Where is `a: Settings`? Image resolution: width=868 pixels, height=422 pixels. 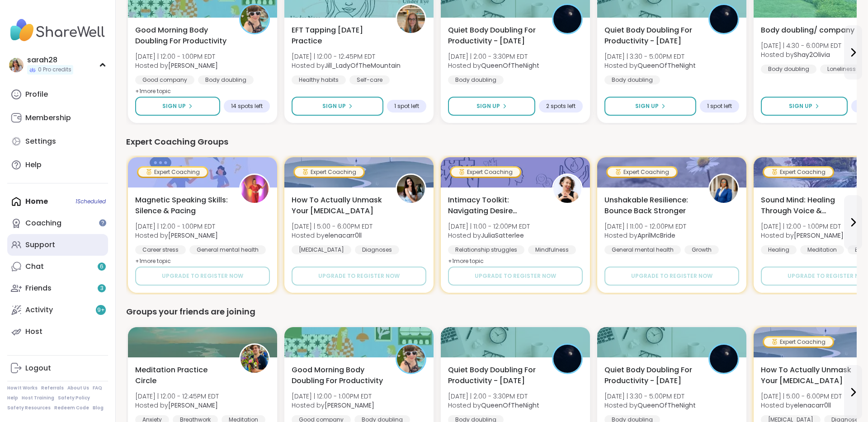 a: Settings is located at coordinates (57, 142).